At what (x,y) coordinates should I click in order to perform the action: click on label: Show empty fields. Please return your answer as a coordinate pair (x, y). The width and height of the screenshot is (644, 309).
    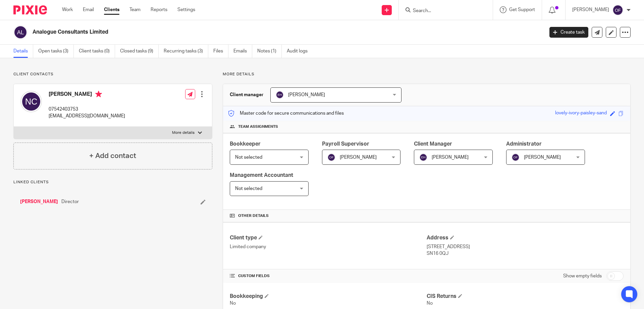
    Looking at the image, I should click on (583, 276).